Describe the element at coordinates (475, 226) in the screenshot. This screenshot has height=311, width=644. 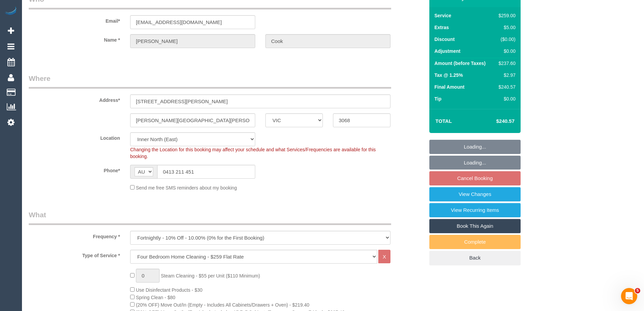
I see `a: Book This Again` at that location.